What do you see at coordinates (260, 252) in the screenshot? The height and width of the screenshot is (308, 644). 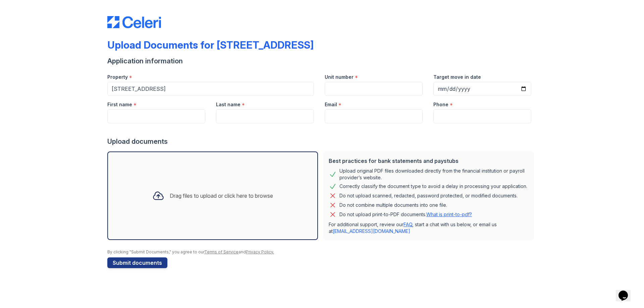 I see `a: Privacy Policy.` at bounding box center [260, 252].